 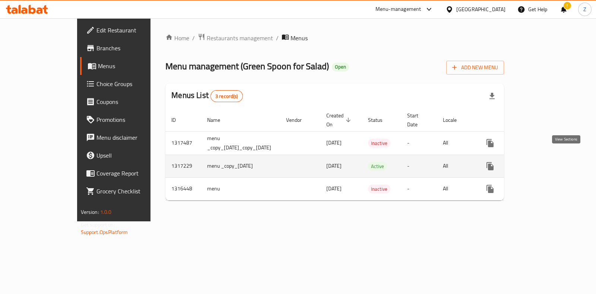 What do you see at coordinates (334, 38) in the screenshot?
I see `nav: breadcrumb` at bounding box center [334, 38].